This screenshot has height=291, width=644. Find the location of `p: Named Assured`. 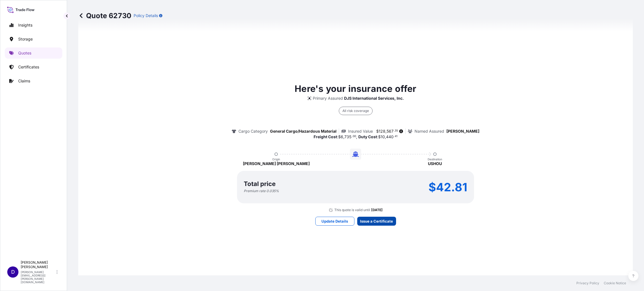

p: Named Assured is located at coordinates (429, 131).